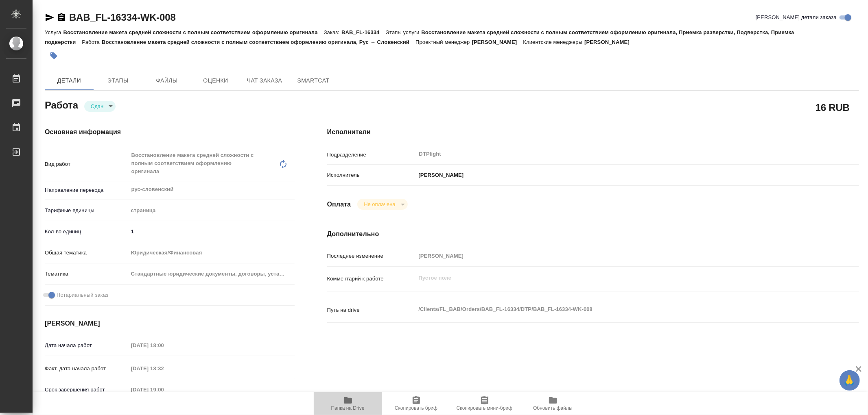 The width and height of the screenshot is (868, 415). What do you see at coordinates (371, 278) in the screenshot?
I see `p: Комментарий к работе` at bounding box center [371, 278].